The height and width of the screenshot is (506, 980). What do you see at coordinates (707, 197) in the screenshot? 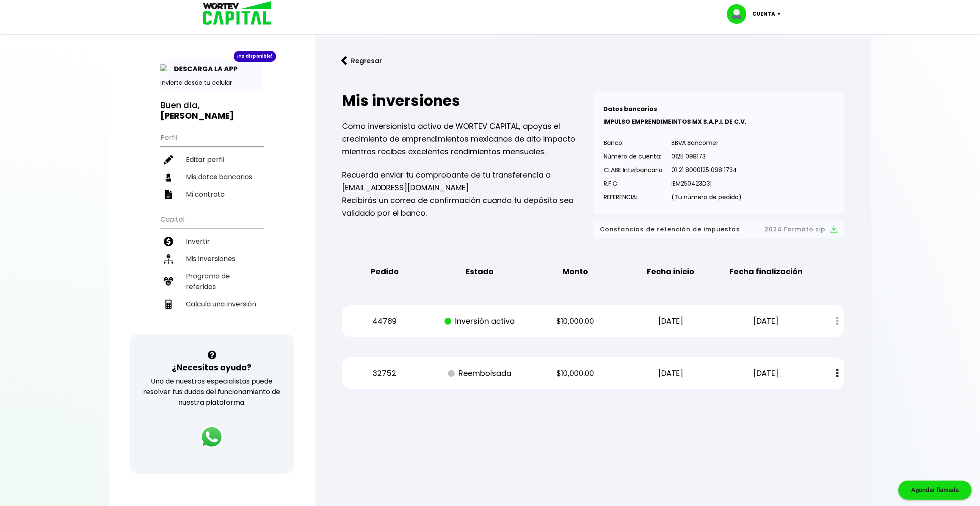
I see `p: (Tu número de pedido)` at bounding box center [707, 197].